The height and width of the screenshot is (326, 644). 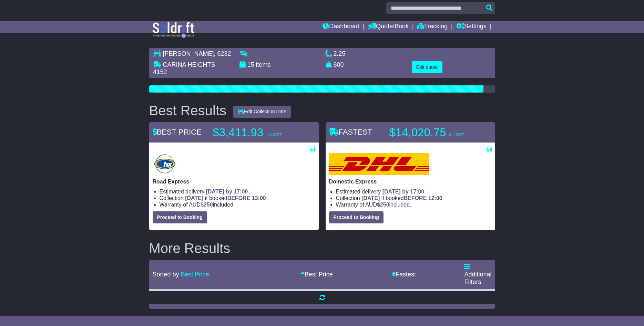 What do you see at coordinates (189, 65) in the screenshot?
I see `span: CARINA HEIGHTS` at bounding box center [189, 65].